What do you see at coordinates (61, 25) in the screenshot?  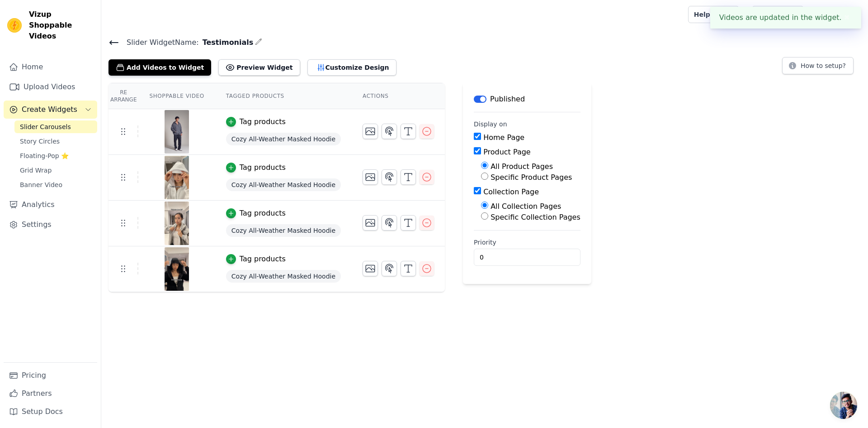 I see `span: Vizup Shoppable Videos` at bounding box center [61, 25].